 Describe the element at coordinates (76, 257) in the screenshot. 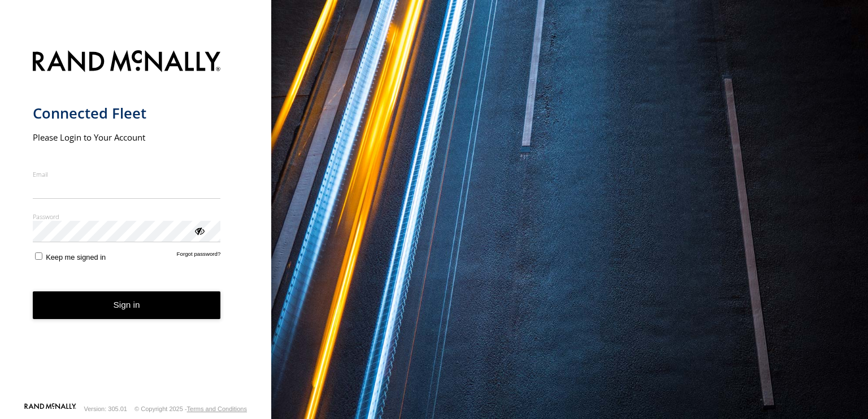

I see `span: Keep me signed in` at that location.